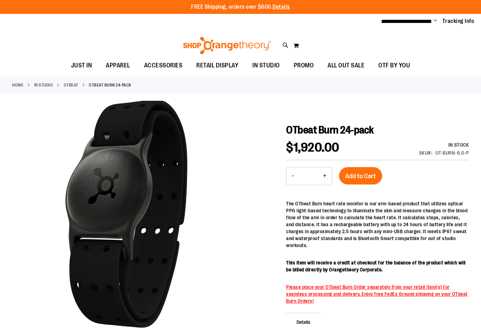 The width and height of the screenshot is (481, 328). What do you see at coordinates (458, 21) in the screenshot?
I see `a: Tracking Info` at bounding box center [458, 21].